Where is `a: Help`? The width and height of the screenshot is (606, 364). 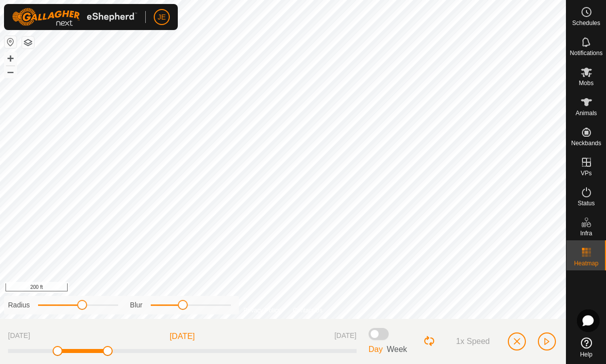
a: Help is located at coordinates (586, 347).